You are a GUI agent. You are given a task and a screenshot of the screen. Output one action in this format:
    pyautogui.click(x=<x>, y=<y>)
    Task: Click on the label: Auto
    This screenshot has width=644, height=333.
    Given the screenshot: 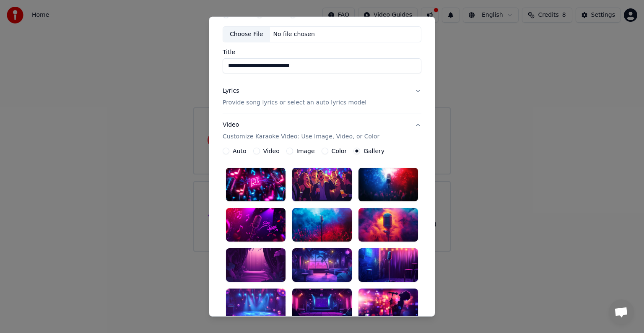 What is the action you would take?
    pyautogui.click(x=240, y=151)
    